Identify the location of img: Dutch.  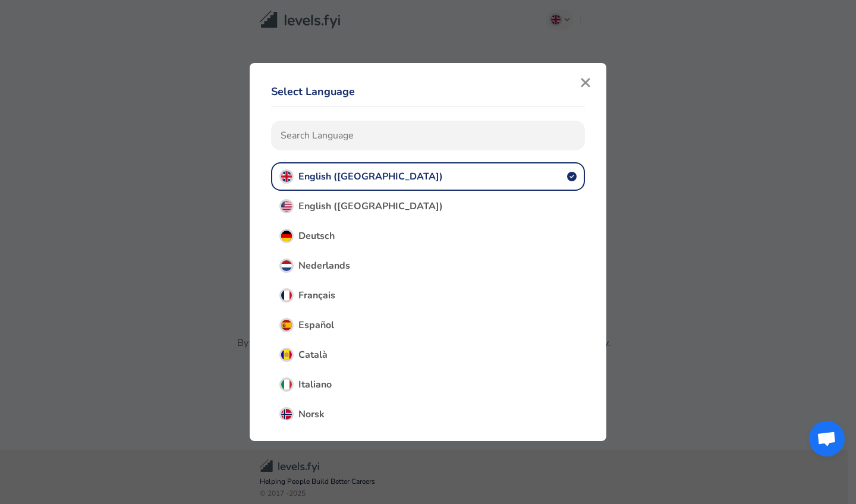
(286, 265).